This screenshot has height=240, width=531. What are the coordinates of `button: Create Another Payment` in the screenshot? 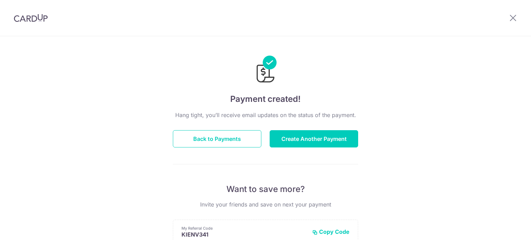 It's located at (314, 139).